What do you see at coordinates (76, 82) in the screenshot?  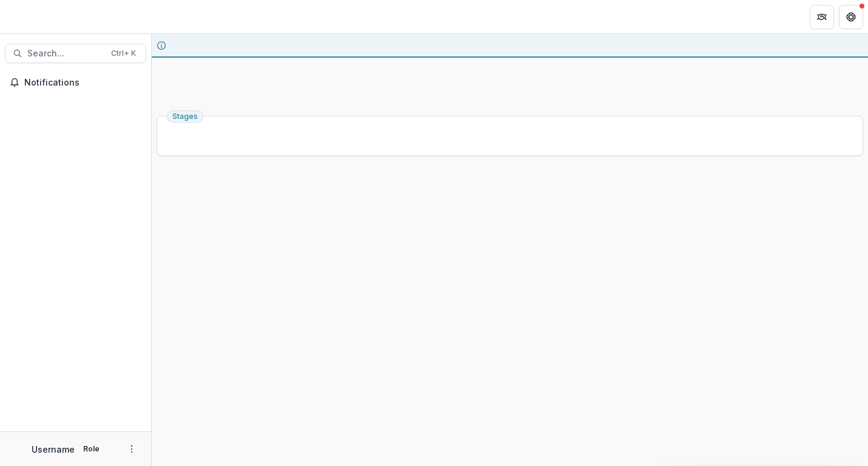 I see `button: Notifications` at bounding box center [76, 82].